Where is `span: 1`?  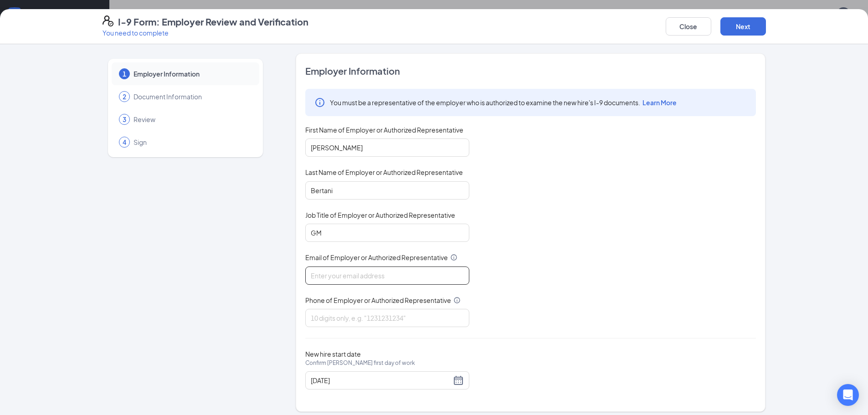
span: 1 is located at coordinates (124, 74).